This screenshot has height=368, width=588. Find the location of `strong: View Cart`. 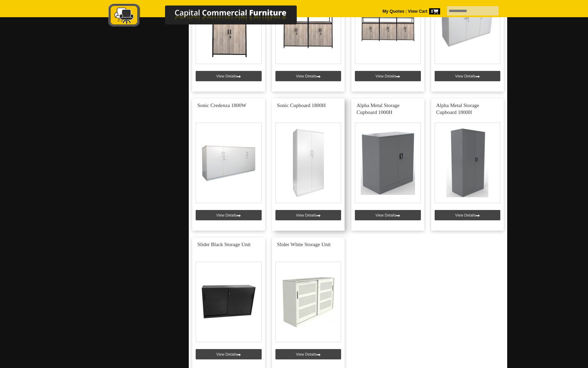

strong: View Cart is located at coordinates (424, 11).